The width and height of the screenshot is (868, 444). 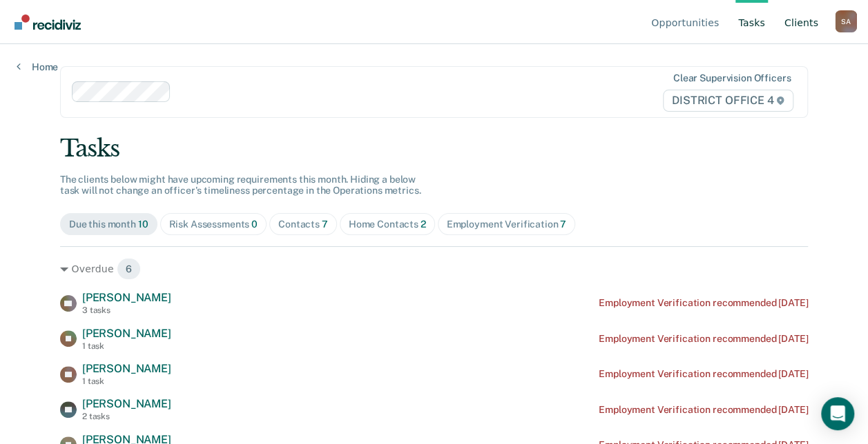 I want to click on span: The clients below might have upcoming requirements this month. Hiding a below task will not chang..., so click(x=240, y=185).